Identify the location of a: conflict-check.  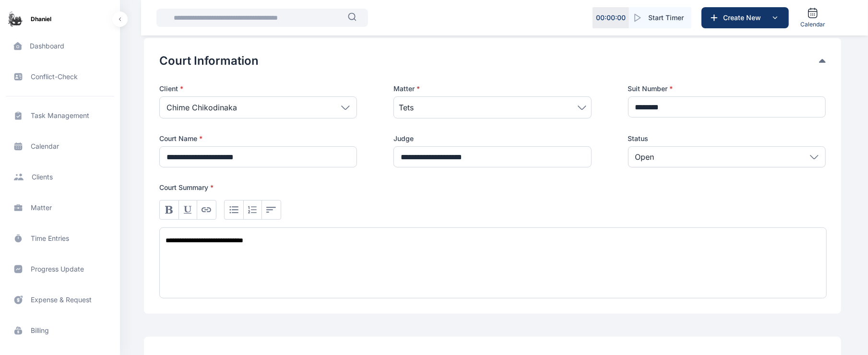
(60, 77).